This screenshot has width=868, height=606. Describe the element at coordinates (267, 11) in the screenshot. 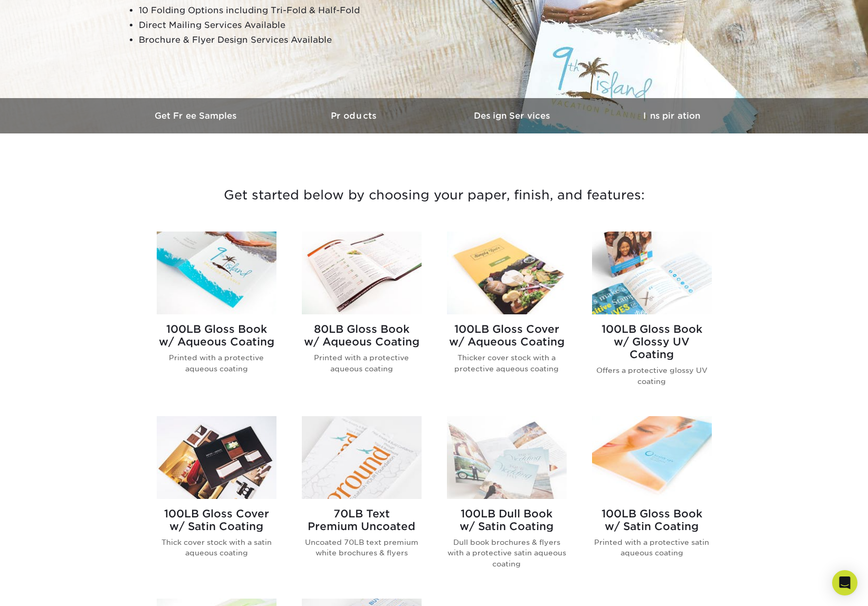

I see `li: 10 Folding Options including Tri-Fold & Half-Fold` at that location.